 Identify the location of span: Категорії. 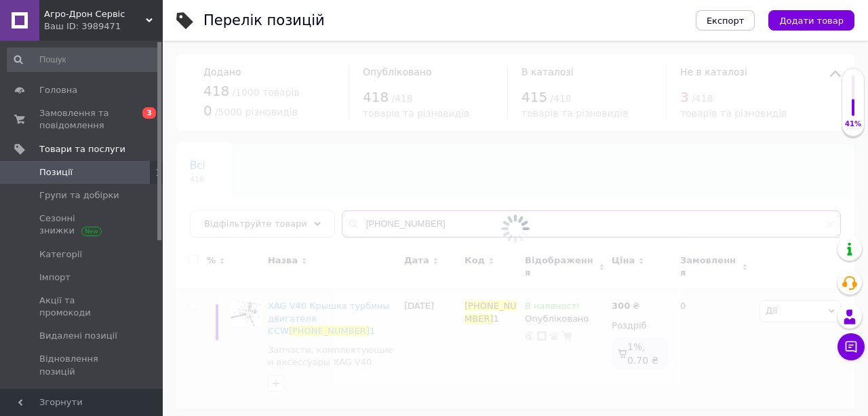
(60, 254).